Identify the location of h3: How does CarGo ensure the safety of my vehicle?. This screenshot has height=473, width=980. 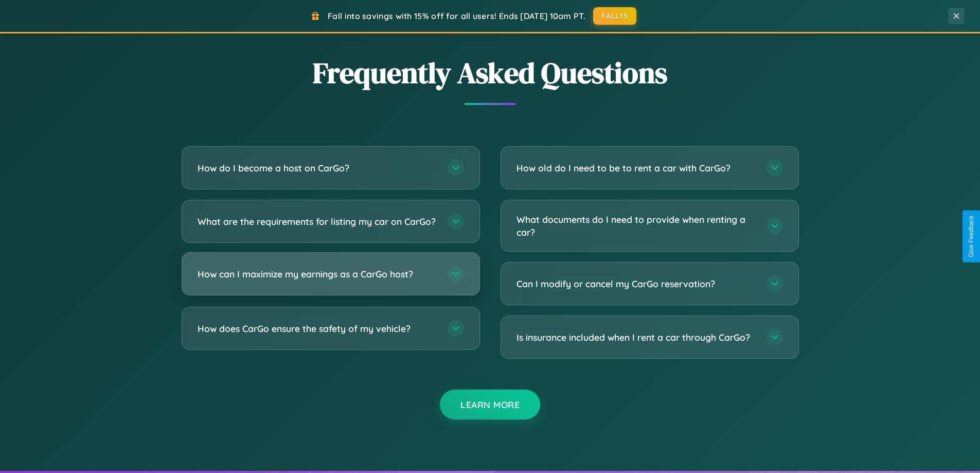
(318, 329).